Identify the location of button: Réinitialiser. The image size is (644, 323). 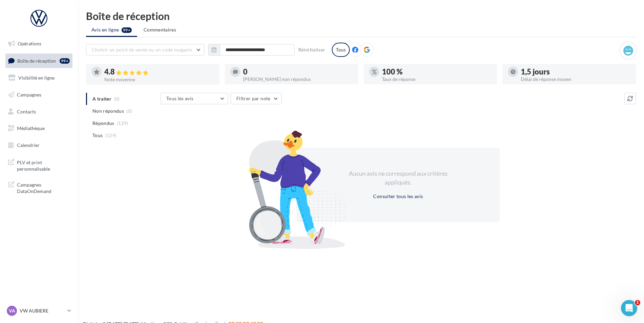
(311, 50).